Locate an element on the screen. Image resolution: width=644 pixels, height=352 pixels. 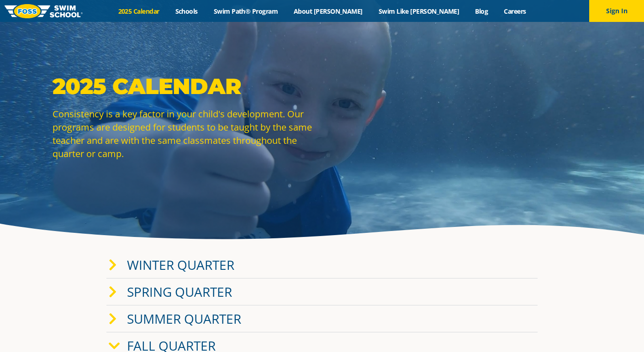
a: Careers is located at coordinates (515, 11).